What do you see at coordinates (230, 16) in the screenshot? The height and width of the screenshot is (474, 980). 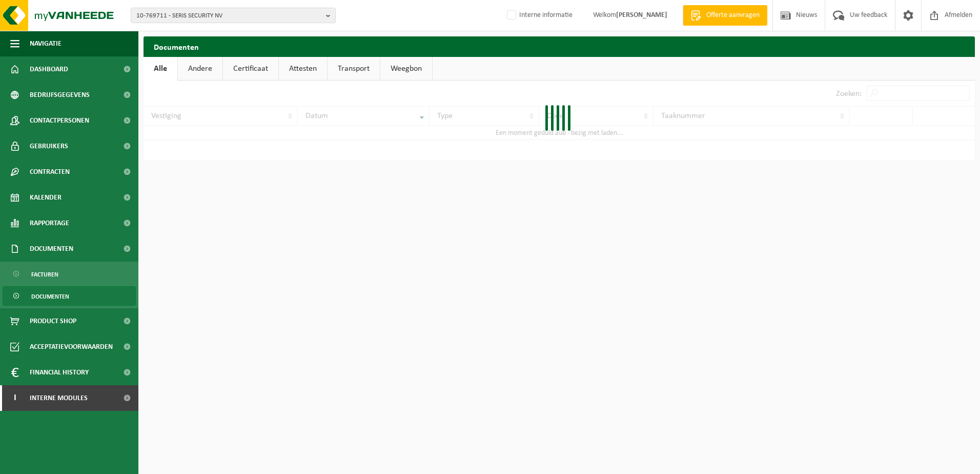 I see `span: 10-769711 - SERIS SECURITY NV` at bounding box center [230, 16].